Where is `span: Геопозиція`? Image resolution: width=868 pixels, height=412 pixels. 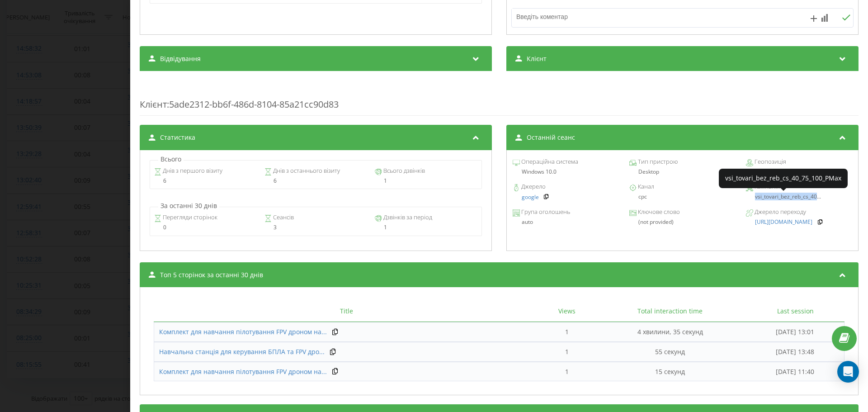
span: Геопозиція is located at coordinates (769, 162).